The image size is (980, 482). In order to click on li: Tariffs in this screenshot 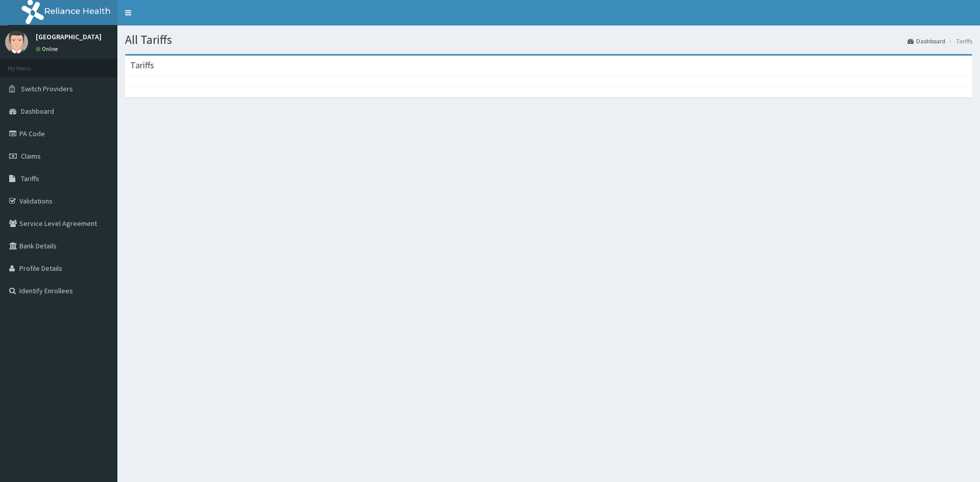, I will do `click(959, 41)`.